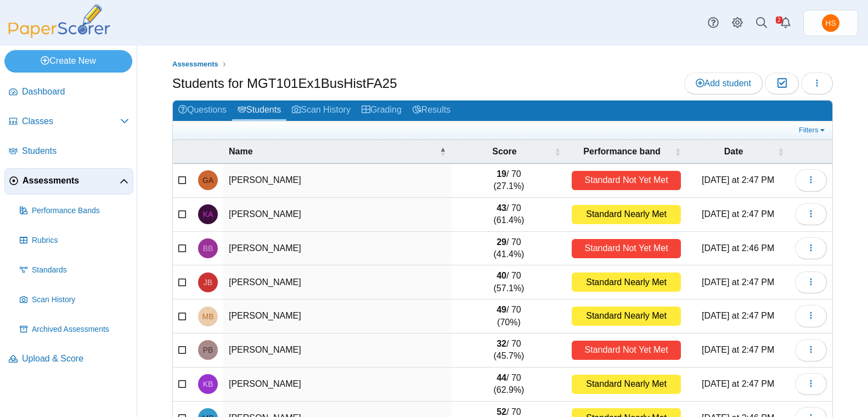 The image size is (868, 417). Describe the element at coordinates (501, 411) in the screenshot. I see `b: 52` at that location.